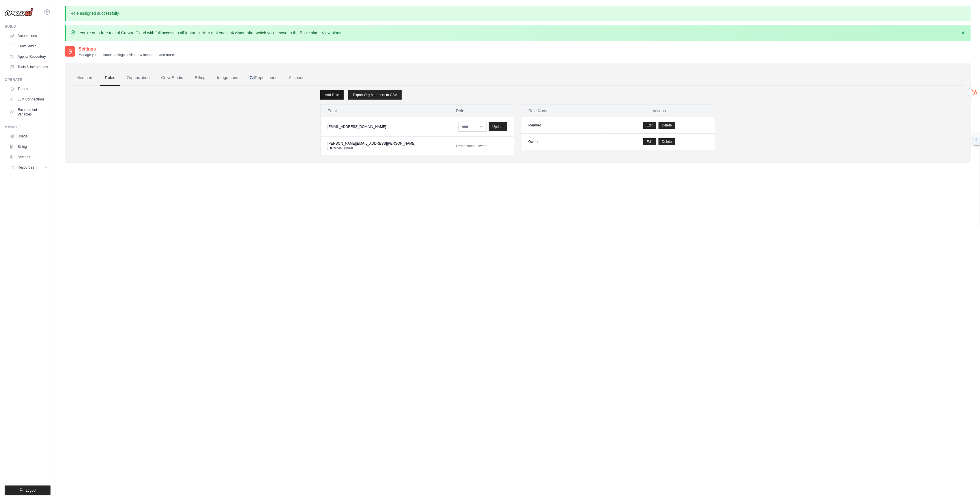 The width and height of the screenshot is (980, 500). Describe the element at coordinates (227, 78) in the screenshot. I see `a: Integrations` at that location.